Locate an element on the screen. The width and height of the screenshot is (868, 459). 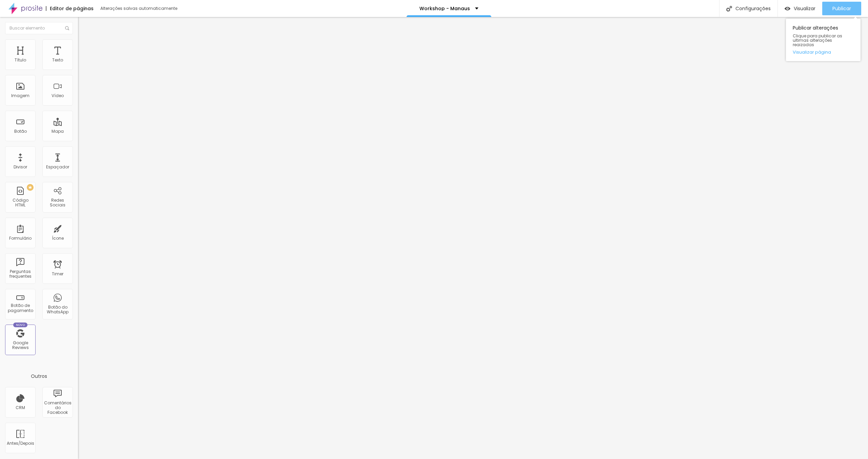
button: Publicar is located at coordinates (842, 9).